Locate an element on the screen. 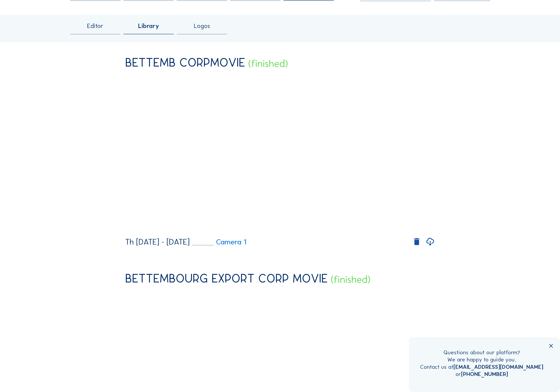 The width and height of the screenshot is (560, 392). div: We are happy to guide you. is located at coordinates (482, 359).